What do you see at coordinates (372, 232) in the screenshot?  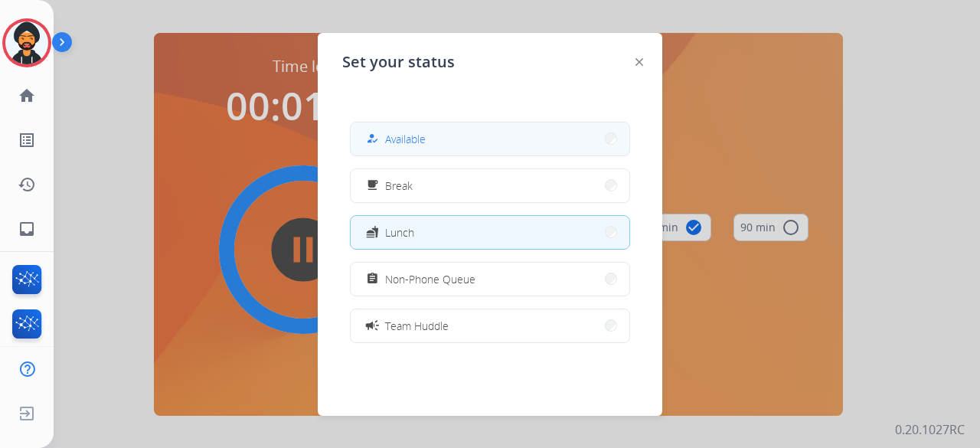 I see `mat-icon: fastfood` at bounding box center [372, 232].